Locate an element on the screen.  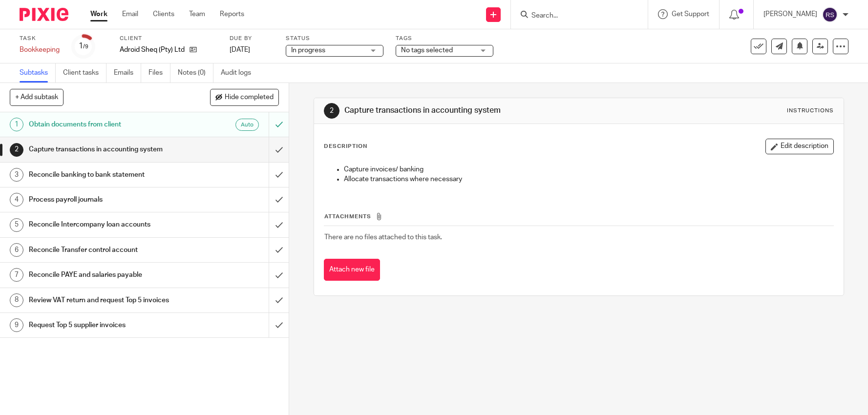
img: Pixie is located at coordinates (44, 14).